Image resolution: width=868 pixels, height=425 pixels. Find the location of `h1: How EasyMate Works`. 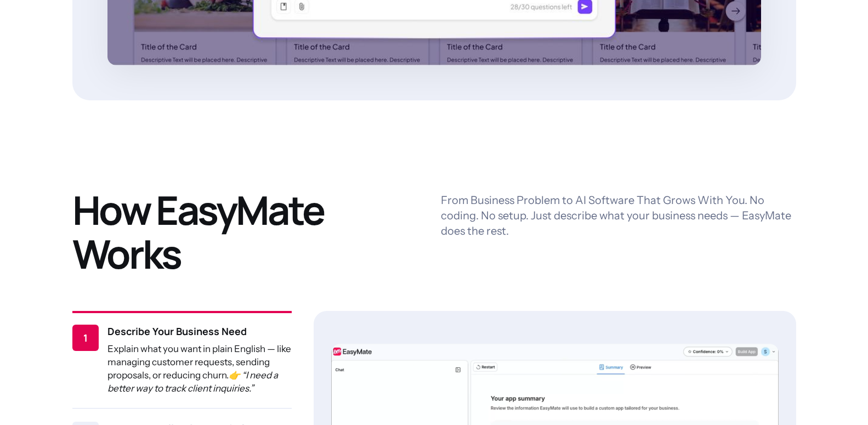

h1: How EasyMate Works is located at coordinates (250, 232).